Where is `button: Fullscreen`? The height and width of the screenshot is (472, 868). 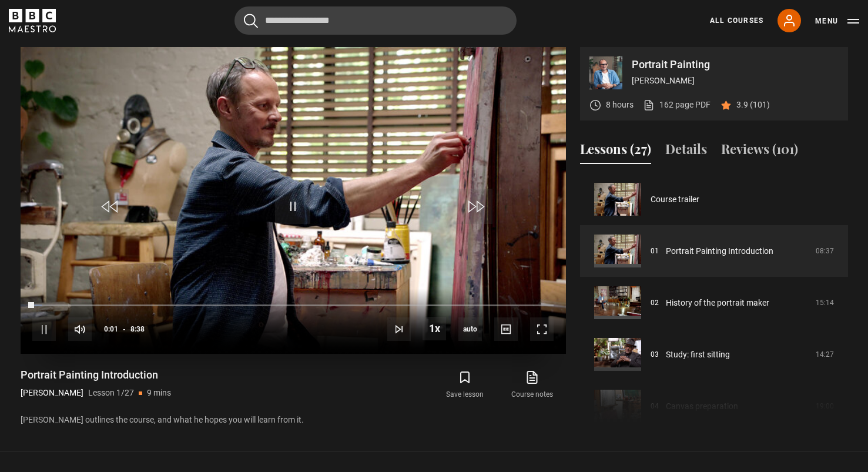
button: Fullscreen is located at coordinates (542, 329).